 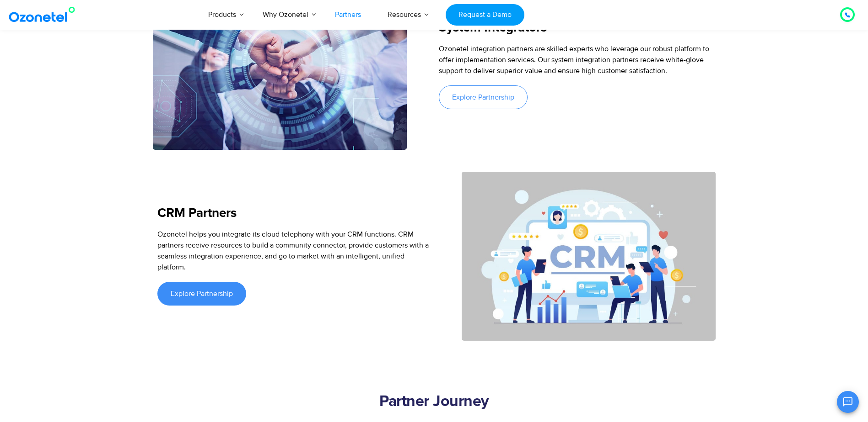 I want to click on div: Ozonetel helps you integrate its cloud telephony with your CRM functions. CRM partners receive re..., so click(x=293, y=251).